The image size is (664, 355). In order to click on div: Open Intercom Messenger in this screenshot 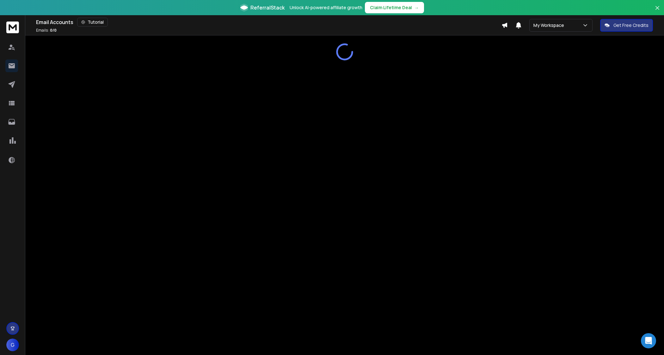, I will do `click(649, 341)`.